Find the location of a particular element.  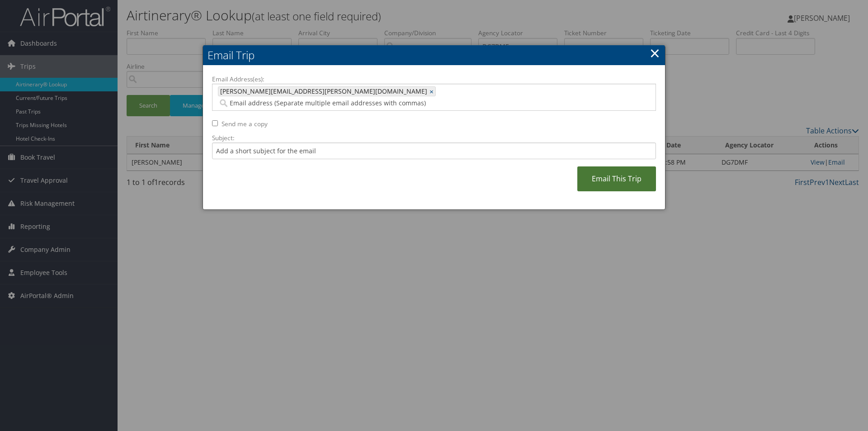

h2: Email Trip is located at coordinates (434, 55).